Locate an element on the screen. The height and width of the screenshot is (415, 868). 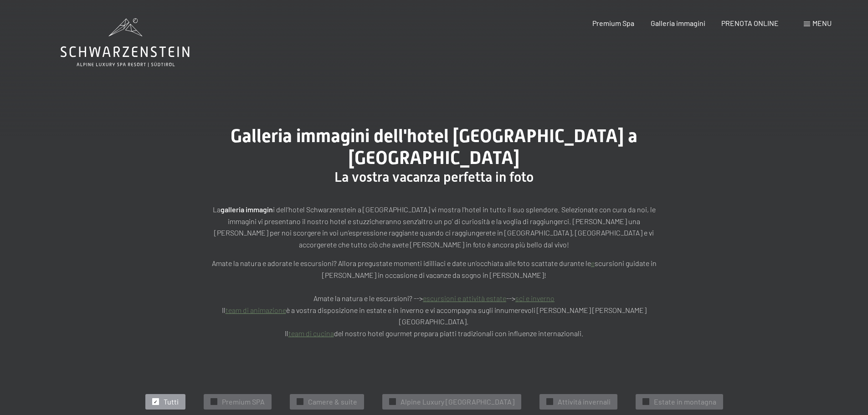
span: Attivitá invernali is located at coordinates (584, 402).